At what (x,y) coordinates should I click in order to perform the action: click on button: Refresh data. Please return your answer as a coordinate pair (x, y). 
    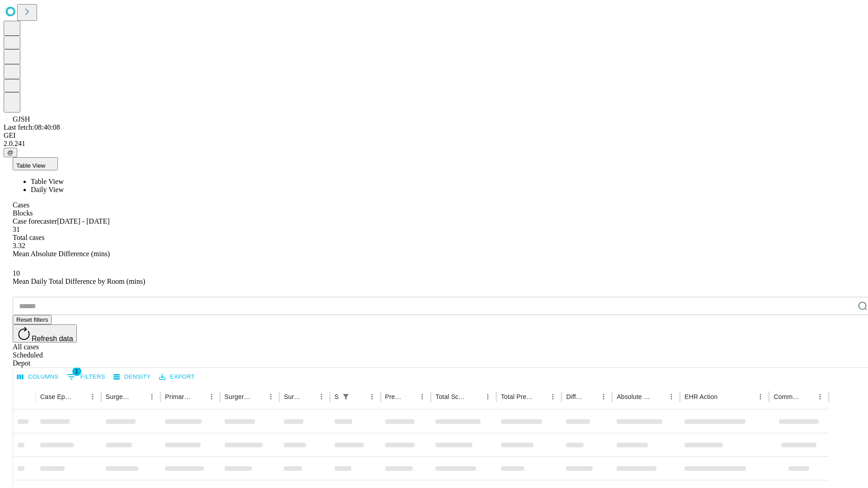
    Looking at the image, I should click on (44, 333).